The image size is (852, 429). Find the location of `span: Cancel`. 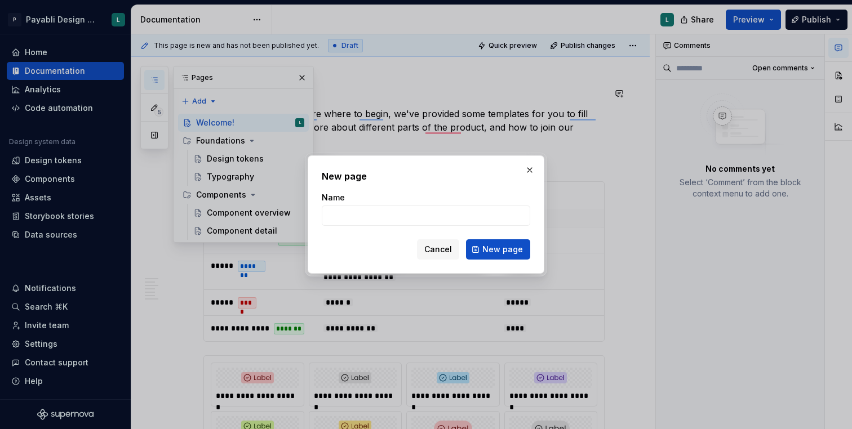

span: Cancel is located at coordinates (438, 250).